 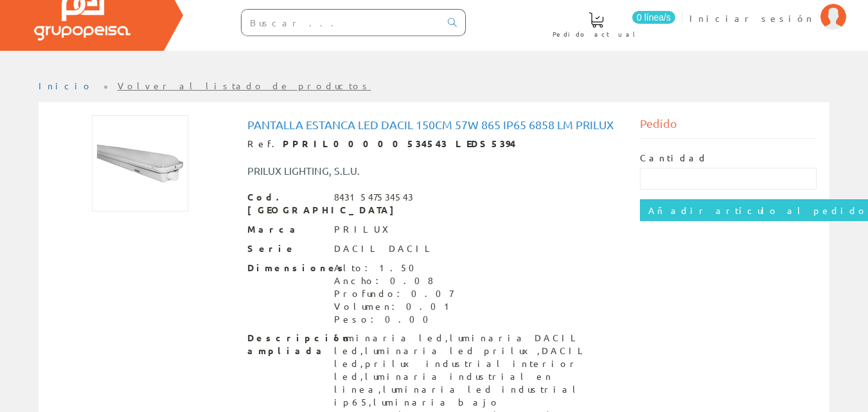 What do you see at coordinates (286, 268) in the screenshot?
I see `span: Dimensiones` at bounding box center [286, 268].